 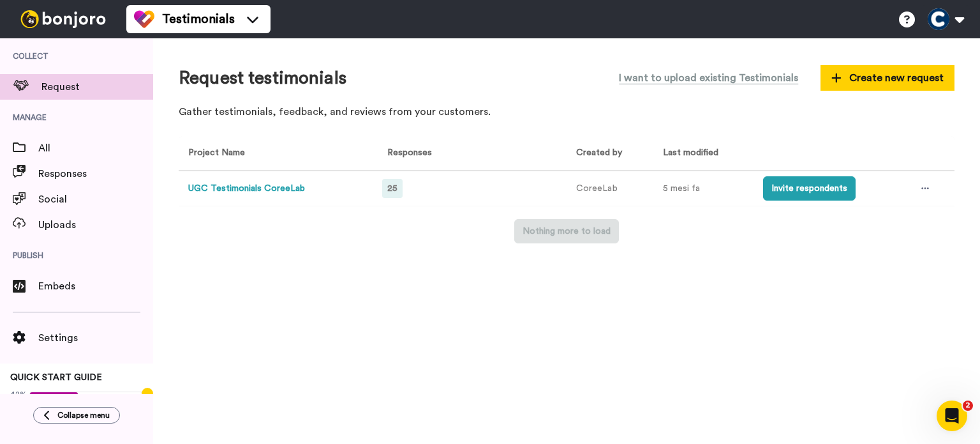 What do you see at coordinates (888, 78) in the screenshot?
I see `button: Create new request` at bounding box center [888, 78].